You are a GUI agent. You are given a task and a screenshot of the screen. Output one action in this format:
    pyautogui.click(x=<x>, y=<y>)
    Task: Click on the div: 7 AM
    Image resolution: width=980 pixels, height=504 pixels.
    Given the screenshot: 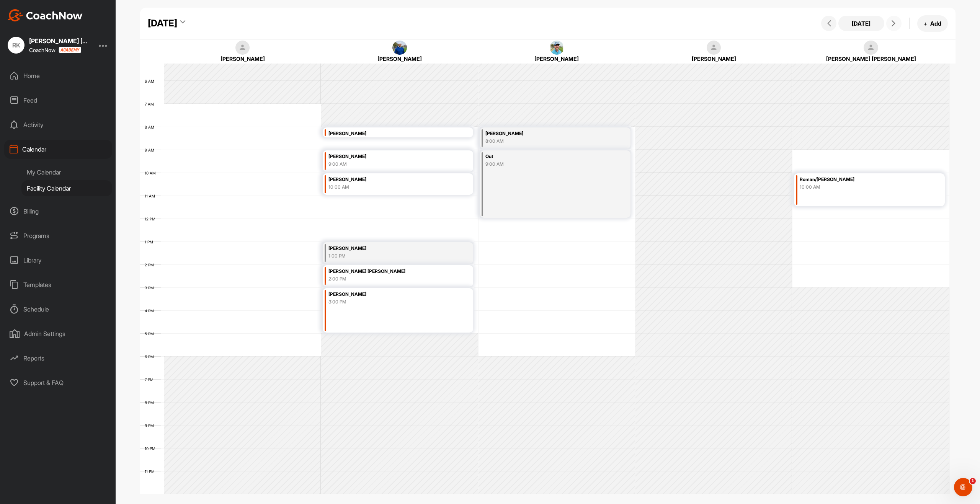 What is the action you would take?
    pyautogui.click(x=151, y=104)
    